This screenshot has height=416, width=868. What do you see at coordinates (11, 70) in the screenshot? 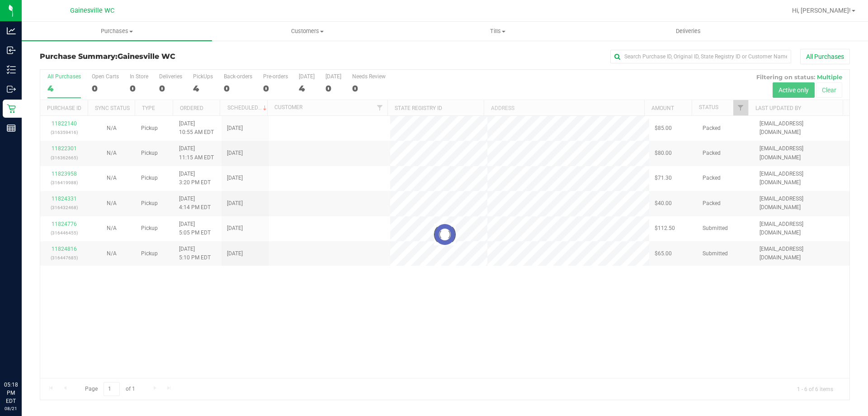
I see `inline-svg: Inventory` at bounding box center [11, 70].